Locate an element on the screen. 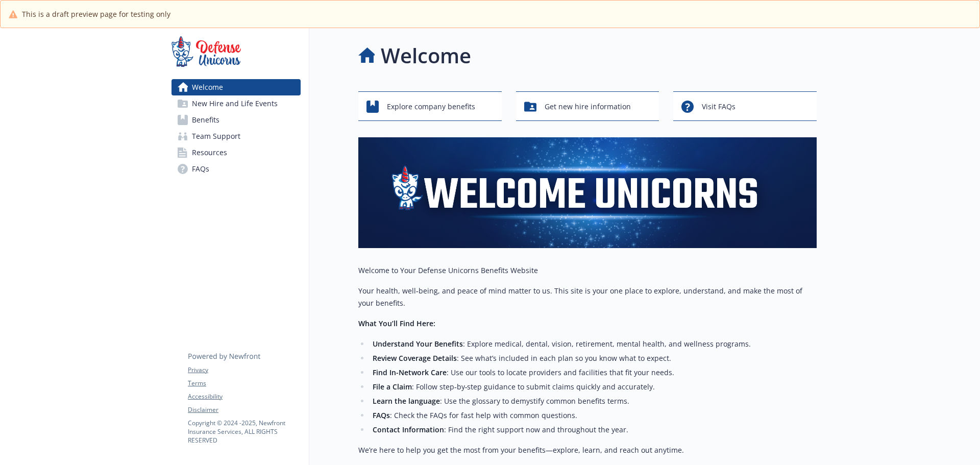 This screenshot has height=465, width=980. a: Benefits is located at coordinates (236, 120).